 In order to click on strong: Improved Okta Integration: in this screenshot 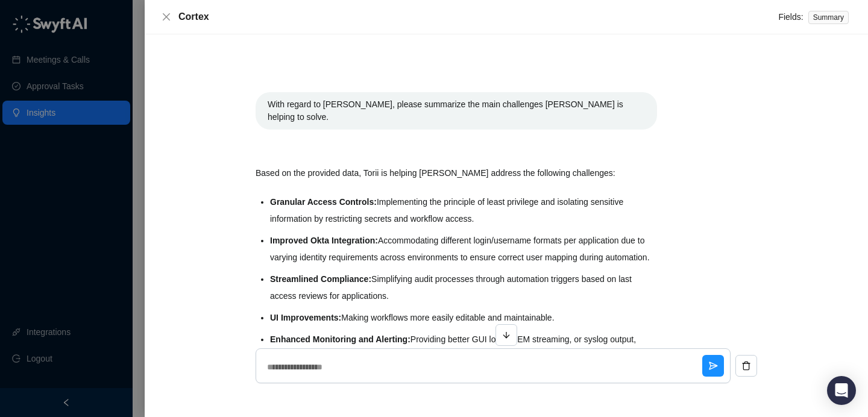, I will do `click(324, 240)`.